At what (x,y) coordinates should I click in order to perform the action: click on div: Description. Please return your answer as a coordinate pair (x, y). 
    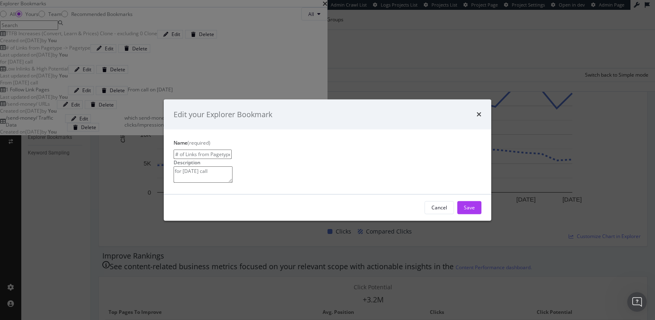
    Looking at the image, I should click on (327, 162).